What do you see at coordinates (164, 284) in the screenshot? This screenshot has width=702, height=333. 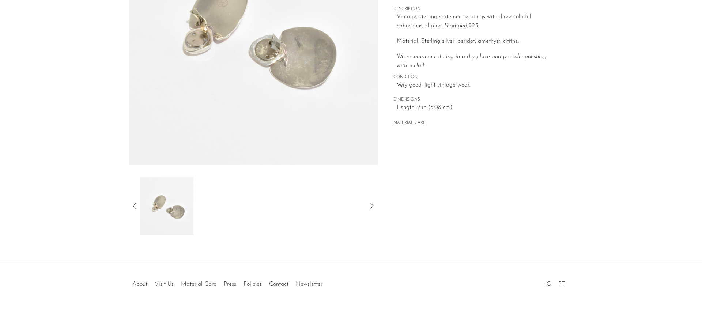 I see `a: Visit Us` at bounding box center [164, 284].